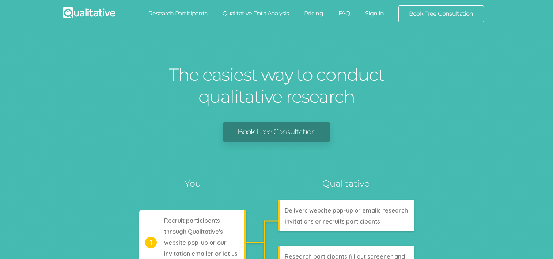 Image resolution: width=553 pixels, height=259 pixels. Describe the element at coordinates (255, 14) in the screenshot. I see `a: Qualitative Data Analysis` at that location.